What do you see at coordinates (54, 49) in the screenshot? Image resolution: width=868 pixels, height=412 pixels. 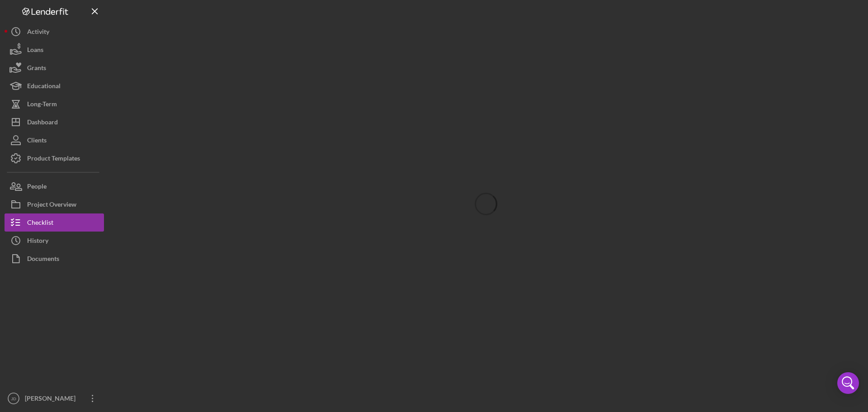 I see `a: Loans` at bounding box center [54, 49].